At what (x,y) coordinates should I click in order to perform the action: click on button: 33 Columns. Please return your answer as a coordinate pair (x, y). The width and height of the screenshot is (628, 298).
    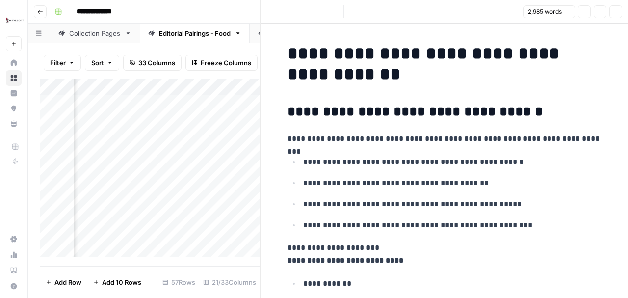
    Looking at the image, I should click on (152, 63).